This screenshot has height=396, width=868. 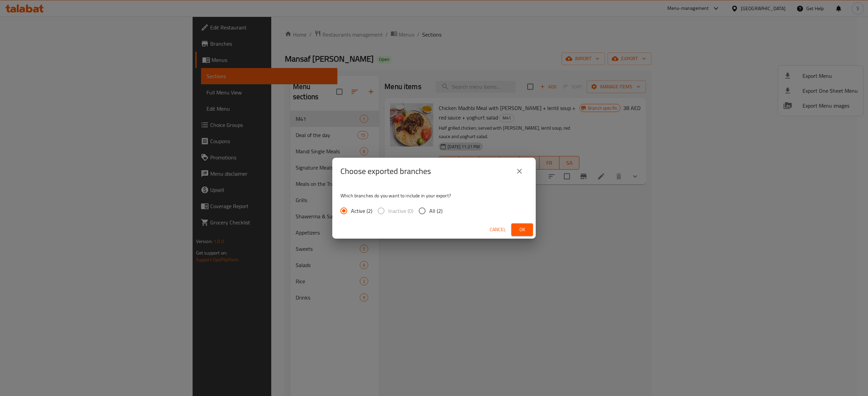 I want to click on span: Active (2), so click(x=361, y=211).